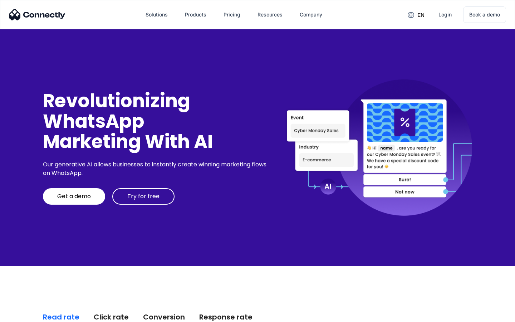 This screenshot has width=515, height=322. I want to click on div: Try for free, so click(143, 196).